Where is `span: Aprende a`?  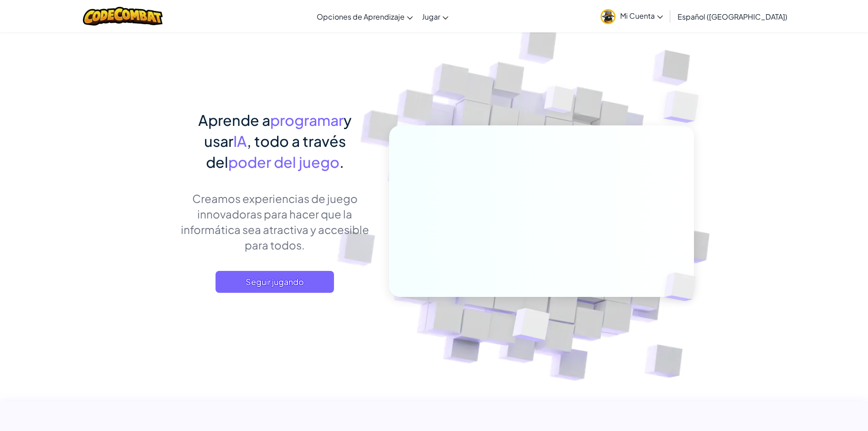
span: Aprende a is located at coordinates (234, 120).